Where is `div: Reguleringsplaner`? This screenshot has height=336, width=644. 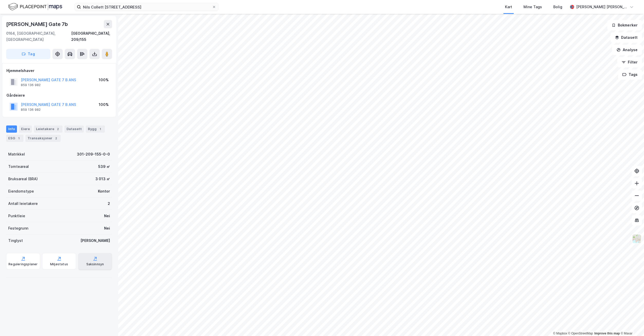
div: Reguleringsplaner is located at coordinates (23, 264).